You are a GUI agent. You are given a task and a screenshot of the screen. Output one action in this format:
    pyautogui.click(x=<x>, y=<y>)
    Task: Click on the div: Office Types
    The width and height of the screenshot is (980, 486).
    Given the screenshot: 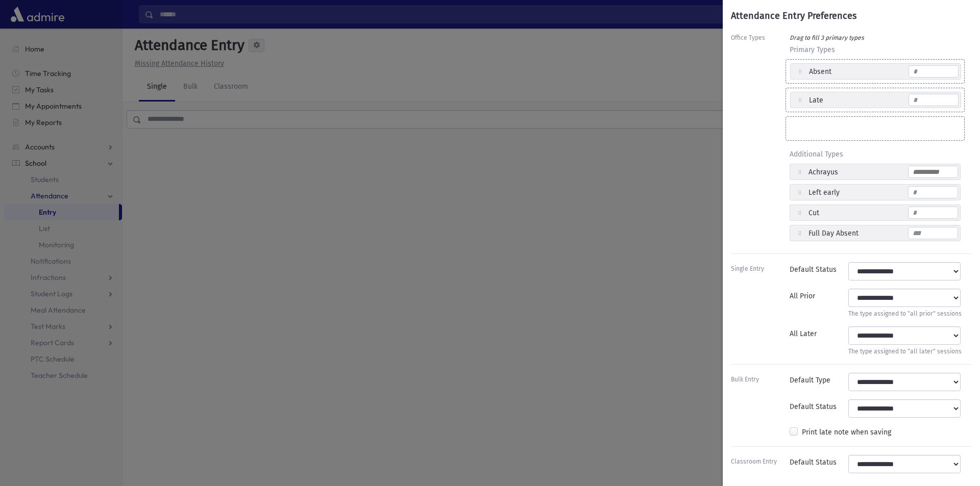 What is the action you would take?
    pyautogui.click(x=759, y=138)
    